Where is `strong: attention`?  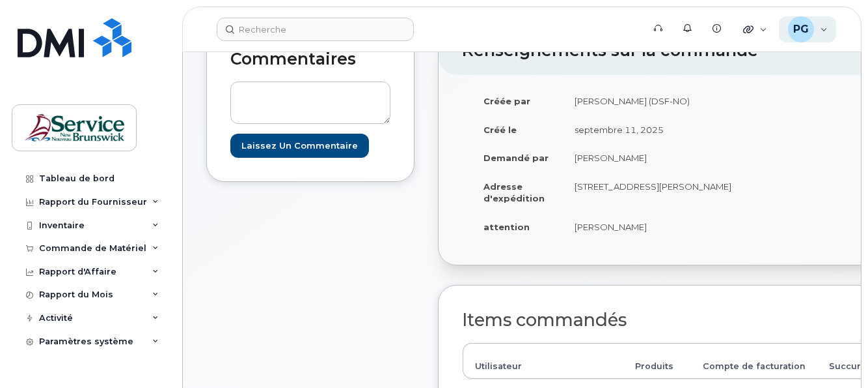 strong: attention is located at coordinates (506, 227).